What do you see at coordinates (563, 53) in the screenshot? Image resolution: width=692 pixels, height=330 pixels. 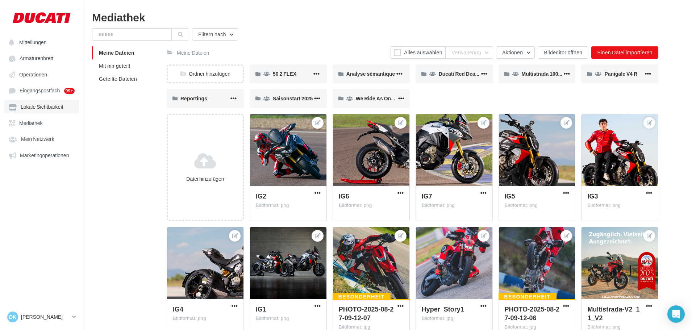 I see `button: Bildeditor öffnen` at bounding box center [563, 53].